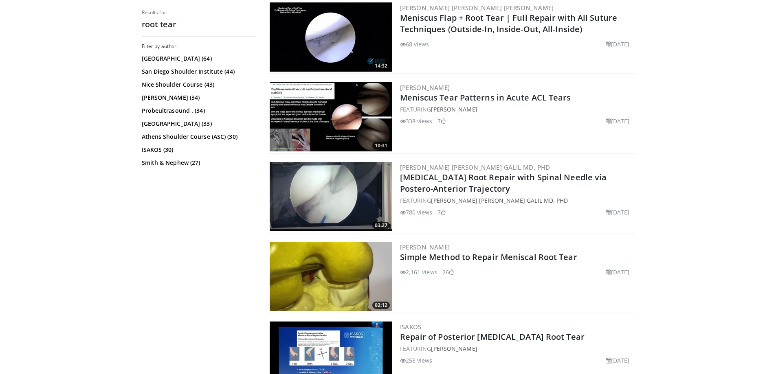 The image size is (776, 374). What do you see at coordinates (416, 121) in the screenshot?
I see `li: 338 views` at bounding box center [416, 121].